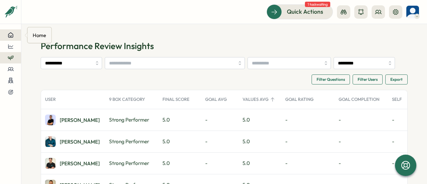  Describe the element at coordinates (331, 79) in the screenshot. I see `button: Filter Questions` at that location.